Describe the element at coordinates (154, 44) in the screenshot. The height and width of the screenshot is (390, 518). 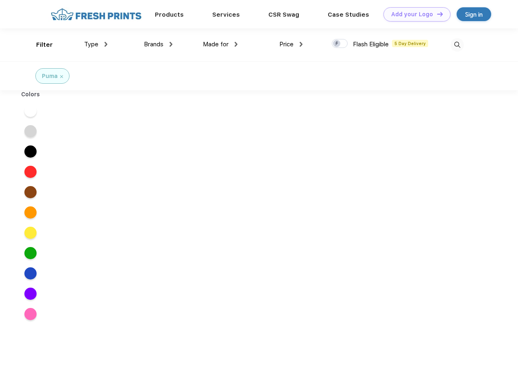
I see `span: Brands` at that location.